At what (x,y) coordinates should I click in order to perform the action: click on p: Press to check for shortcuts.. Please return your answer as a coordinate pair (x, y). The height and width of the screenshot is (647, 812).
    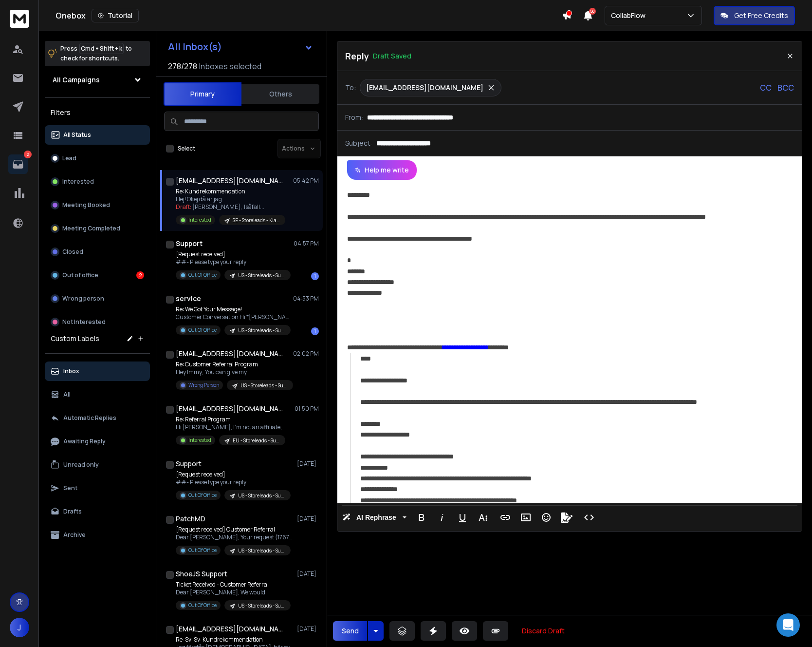
    Looking at the image, I should click on (96, 53).